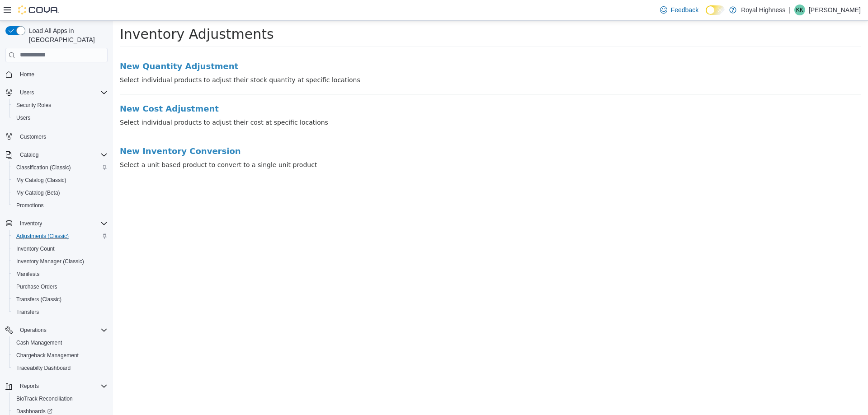 The width and height of the screenshot is (868, 415). What do you see at coordinates (83, 13) in the screenshot?
I see `span: Inventory Adjustments` at bounding box center [83, 13].